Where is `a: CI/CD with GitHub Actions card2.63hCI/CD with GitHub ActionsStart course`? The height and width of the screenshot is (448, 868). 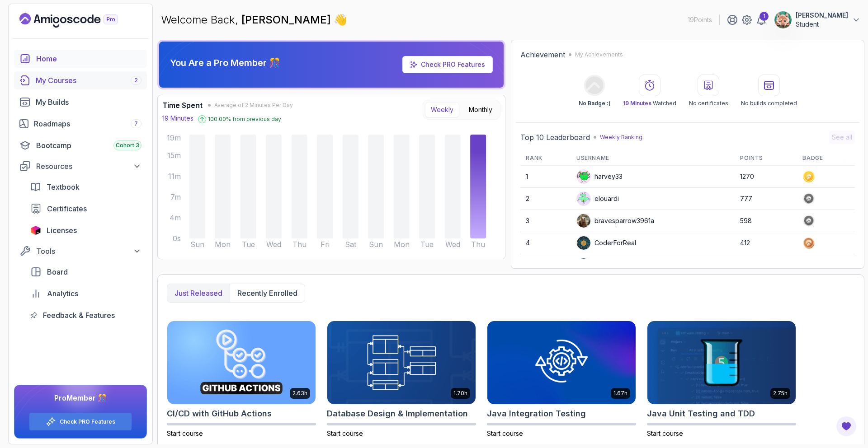
a: CI/CD with GitHub Actions card2.63hCI/CD with GitHub ActionsStart course is located at coordinates (242, 380).